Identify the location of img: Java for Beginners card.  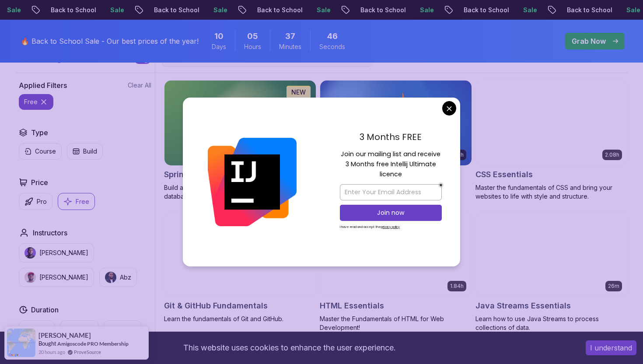
(396, 123).